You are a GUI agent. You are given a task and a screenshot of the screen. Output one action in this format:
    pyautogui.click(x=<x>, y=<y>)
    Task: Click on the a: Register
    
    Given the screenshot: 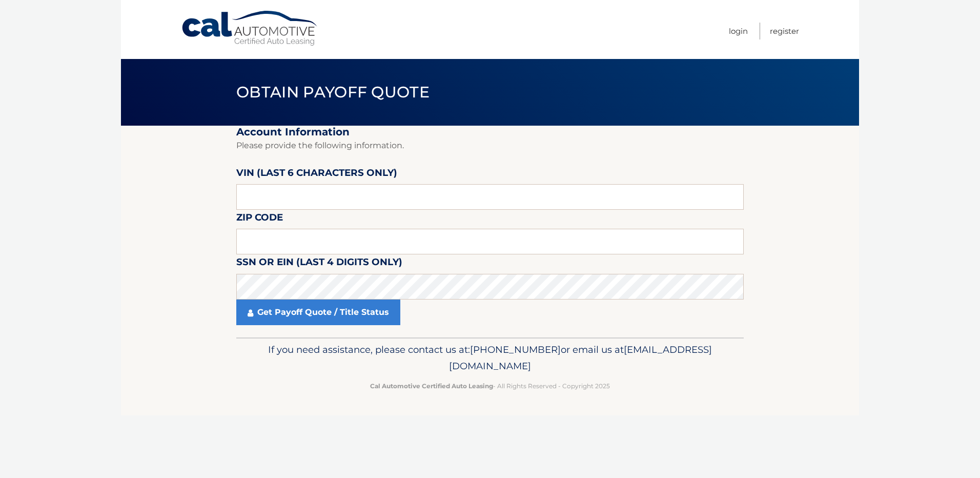 What is the action you would take?
    pyautogui.click(x=784, y=31)
    